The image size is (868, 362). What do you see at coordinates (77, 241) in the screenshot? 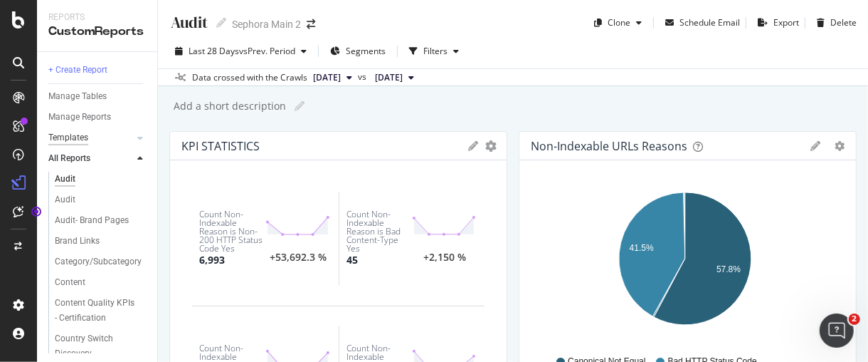
I see `div: Brand Links` at bounding box center [77, 241].